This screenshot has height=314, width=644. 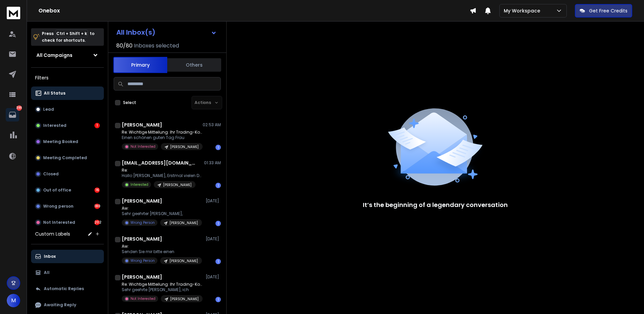 I want to click on button: Others, so click(x=194, y=65).